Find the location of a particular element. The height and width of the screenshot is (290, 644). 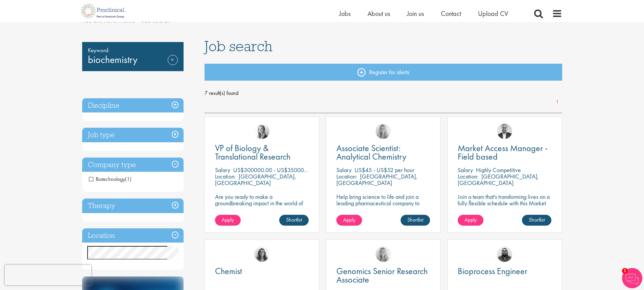

a: Associate Scientist: Analytical Chemistry is located at coordinates (383, 152).